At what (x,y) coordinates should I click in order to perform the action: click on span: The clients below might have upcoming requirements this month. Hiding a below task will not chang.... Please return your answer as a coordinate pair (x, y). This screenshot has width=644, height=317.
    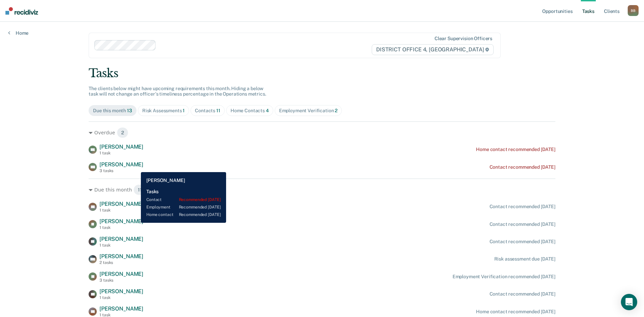
    Looking at the image, I should click on (177, 91).